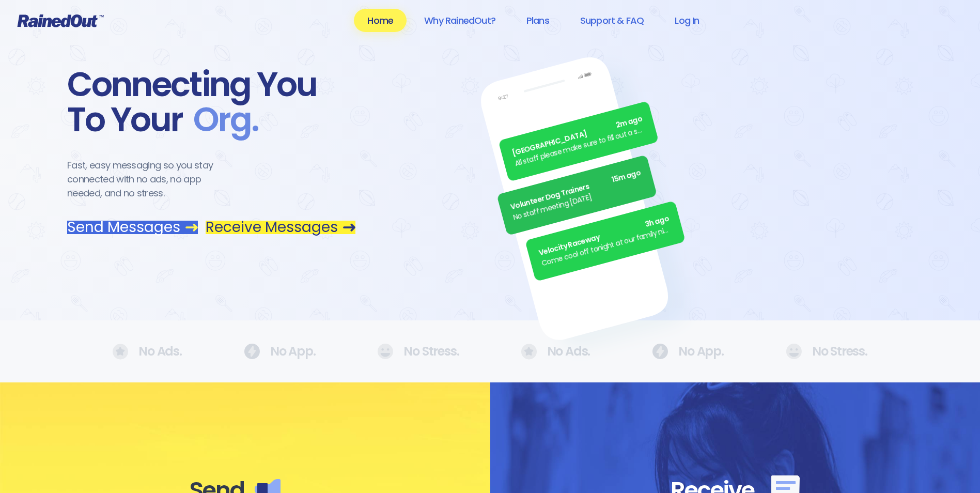  I want to click on div: Volunteer Dog Trainers, so click(575, 190).